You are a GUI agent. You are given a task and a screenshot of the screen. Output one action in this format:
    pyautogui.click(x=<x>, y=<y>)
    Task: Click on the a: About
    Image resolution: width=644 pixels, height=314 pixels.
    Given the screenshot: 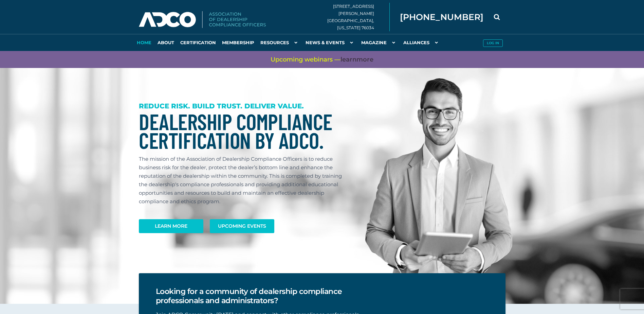 What is the action you would take?
    pyautogui.click(x=166, y=43)
    